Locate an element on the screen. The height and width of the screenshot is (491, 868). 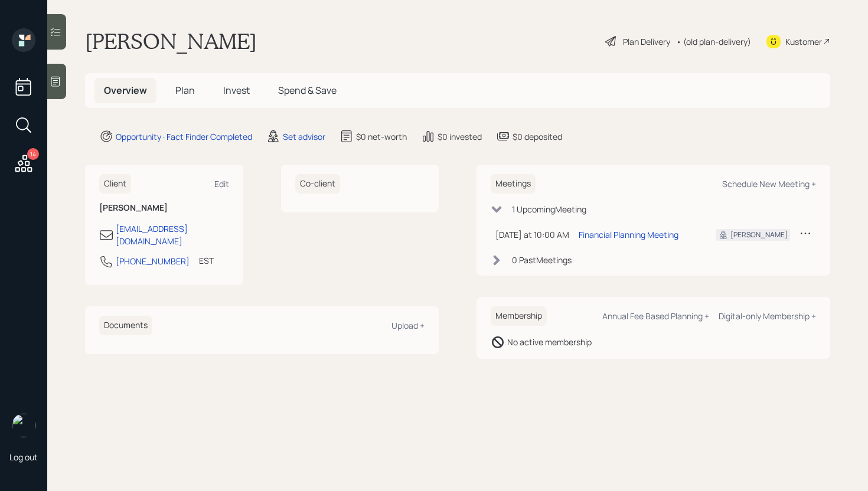
h6: Documents is located at coordinates (126, 325).